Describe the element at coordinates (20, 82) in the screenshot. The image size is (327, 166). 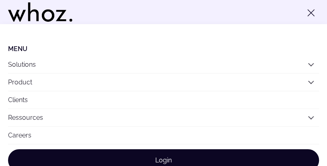
I see `a: Product` at that location.